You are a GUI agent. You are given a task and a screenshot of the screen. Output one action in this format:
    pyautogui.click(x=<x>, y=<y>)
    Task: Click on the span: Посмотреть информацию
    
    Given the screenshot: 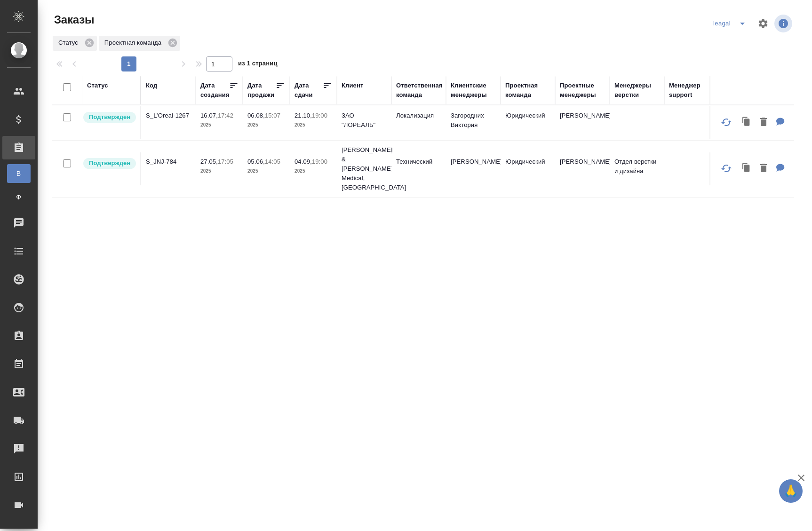 What is the action you would take?
    pyautogui.click(x=784, y=24)
    